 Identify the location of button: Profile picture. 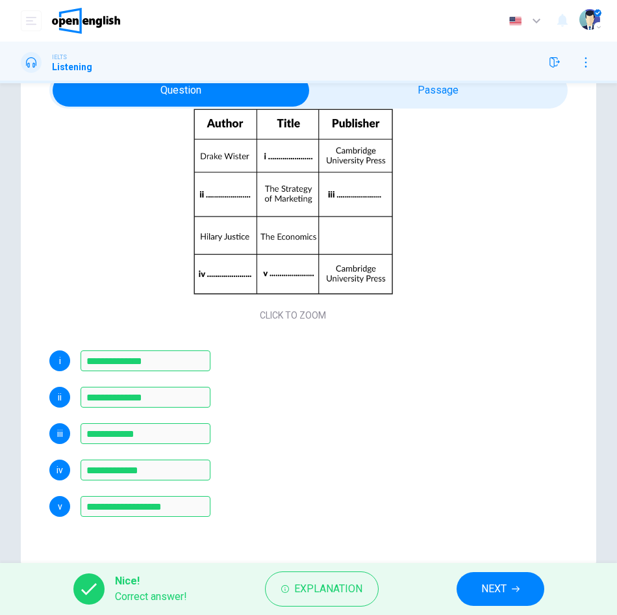
(590, 19).